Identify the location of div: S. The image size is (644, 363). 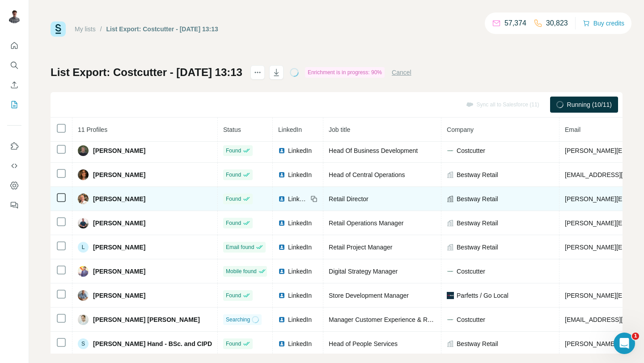
(83, 344).